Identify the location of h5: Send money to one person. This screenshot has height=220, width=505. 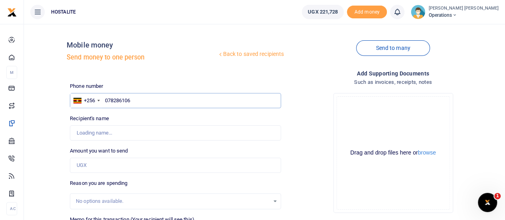
(142, 57).